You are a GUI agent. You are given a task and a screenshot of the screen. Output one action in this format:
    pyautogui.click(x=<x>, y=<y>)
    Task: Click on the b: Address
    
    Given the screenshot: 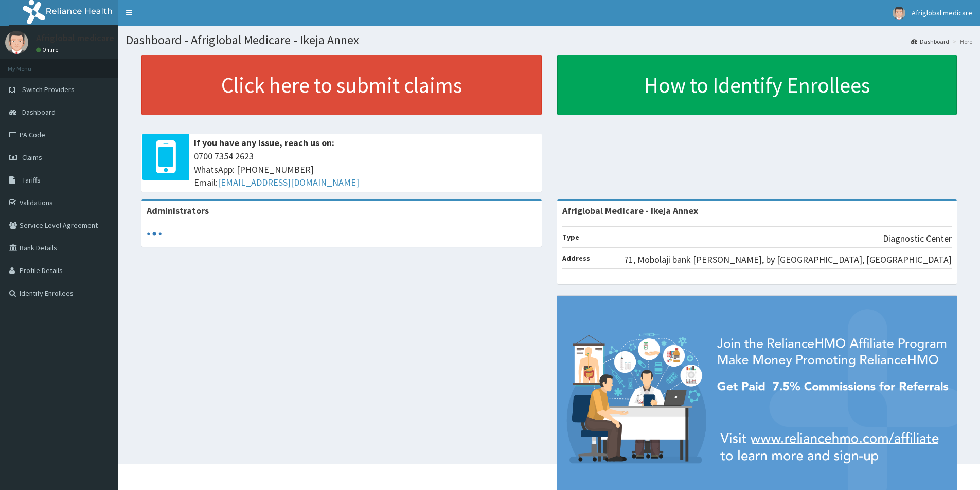 What is the action you would take?
    pyautogui.click(x=576, y=258)
    